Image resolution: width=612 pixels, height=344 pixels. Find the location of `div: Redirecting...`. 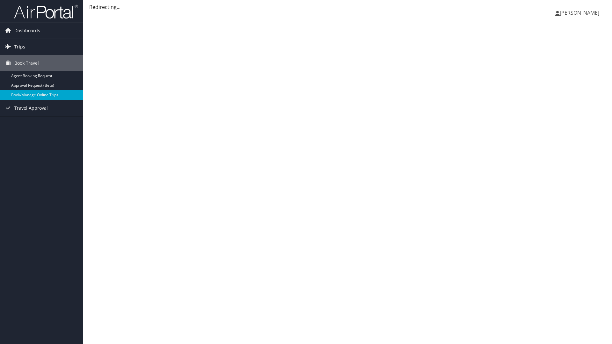

div: Redirecting... is located at coordinates (347, 7).